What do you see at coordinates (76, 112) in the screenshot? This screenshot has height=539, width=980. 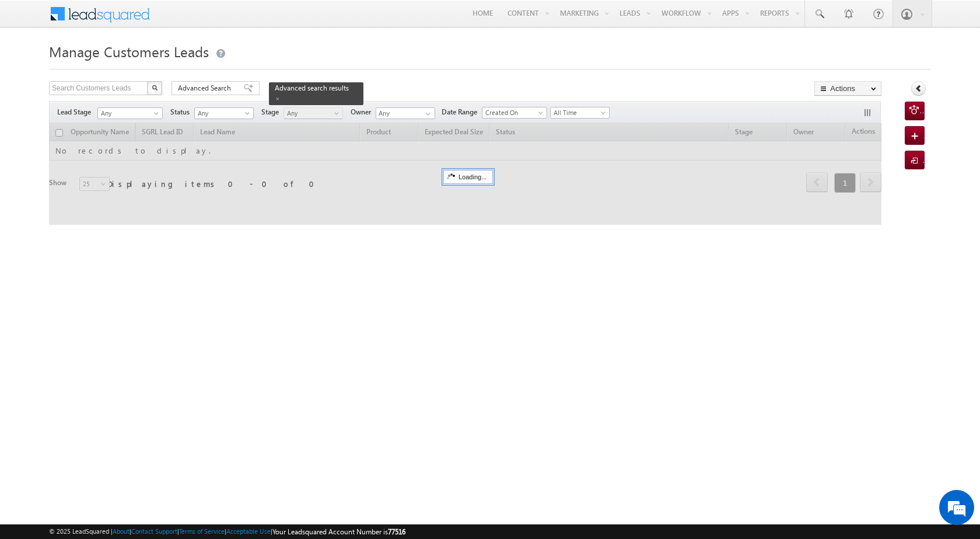 I see `span: Lead Stage` at bounding box center [76, 112].